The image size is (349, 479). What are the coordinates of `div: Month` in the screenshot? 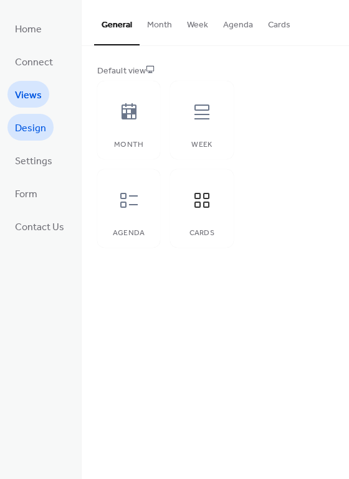 It's located at (128, 145).